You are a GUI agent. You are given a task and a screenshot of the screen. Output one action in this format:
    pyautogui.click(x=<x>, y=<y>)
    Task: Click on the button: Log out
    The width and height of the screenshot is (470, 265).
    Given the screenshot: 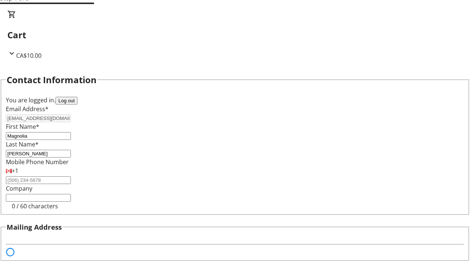 What is the action you would take?
    pyautogui.click(x=67, y=100)
    